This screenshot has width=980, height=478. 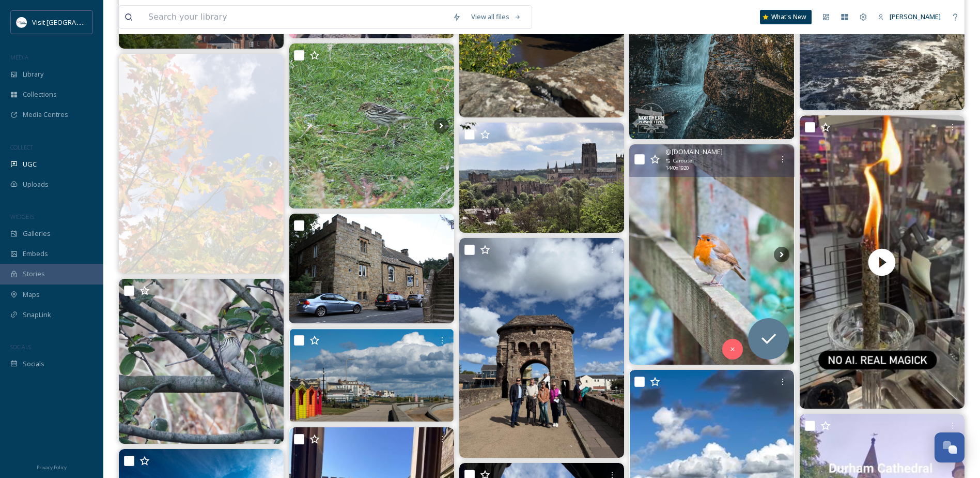 What do you see at coordinates (33, 273) in the screenshot?
I see `span: Stories` at bounding box center [33, 273].